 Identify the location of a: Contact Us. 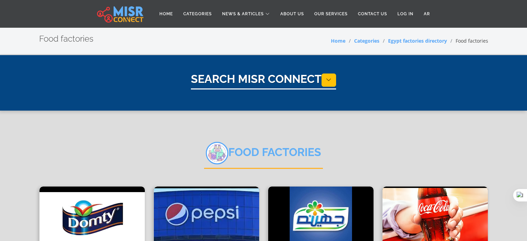
(373, 14).